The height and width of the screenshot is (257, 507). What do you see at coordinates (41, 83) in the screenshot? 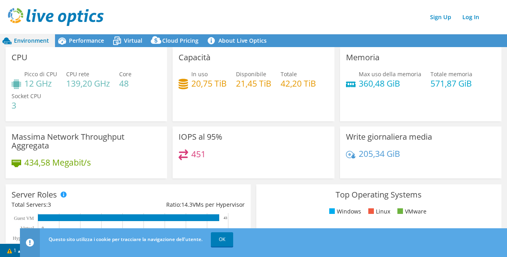
I see `h4: 12 GHz` at bounding box center [41, 83].